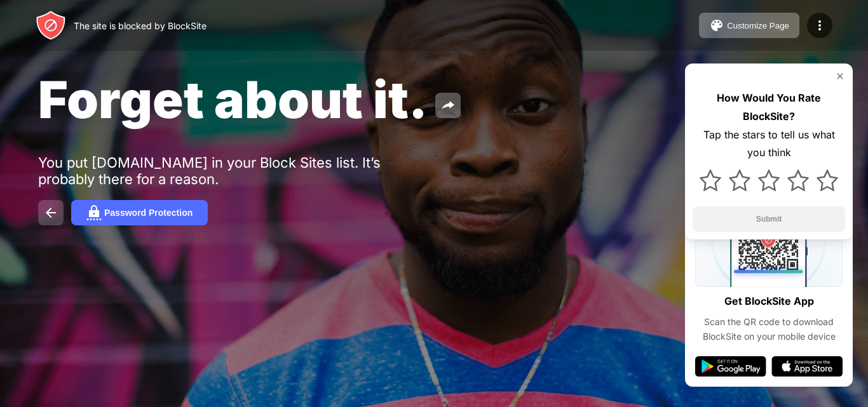  Describe the element at coordinates (140, 26) in the screenshot. I see `div: The site is blocked by BlockSite` at that location.